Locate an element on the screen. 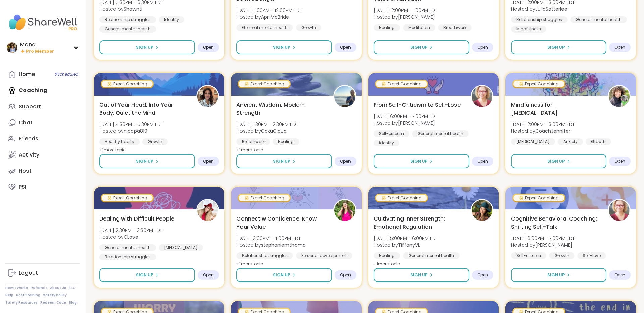 The image size is (644, 313). div: Mana is located at coordinates (37, 45).